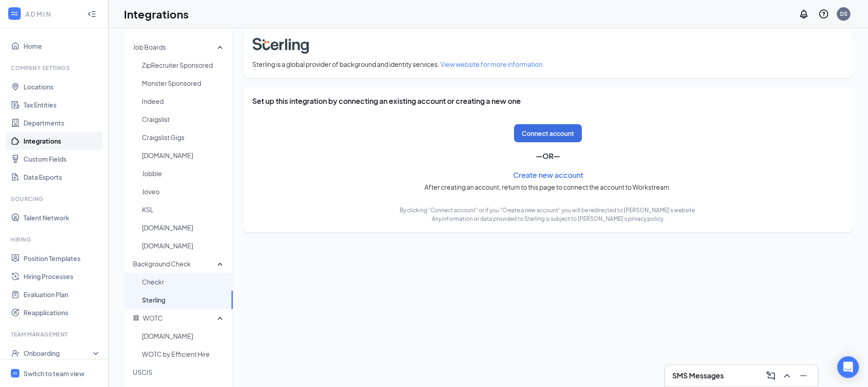  Describe the element at coordinates (62, 312) in the screenshot. I see `a: Reapplications` at that location.